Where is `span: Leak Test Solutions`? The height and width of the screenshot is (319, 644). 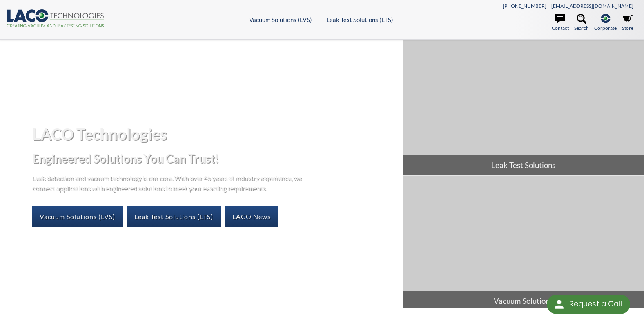 span: Leak Test Solutions is located at coordinates (523, 165).